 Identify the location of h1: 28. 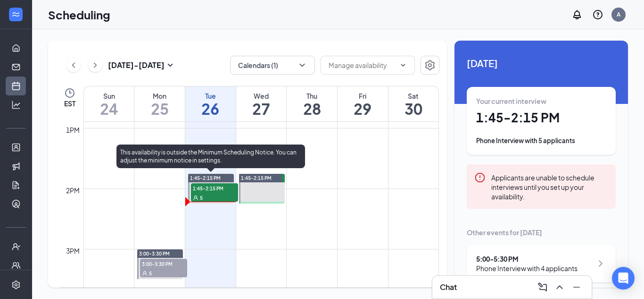
(312, 108).